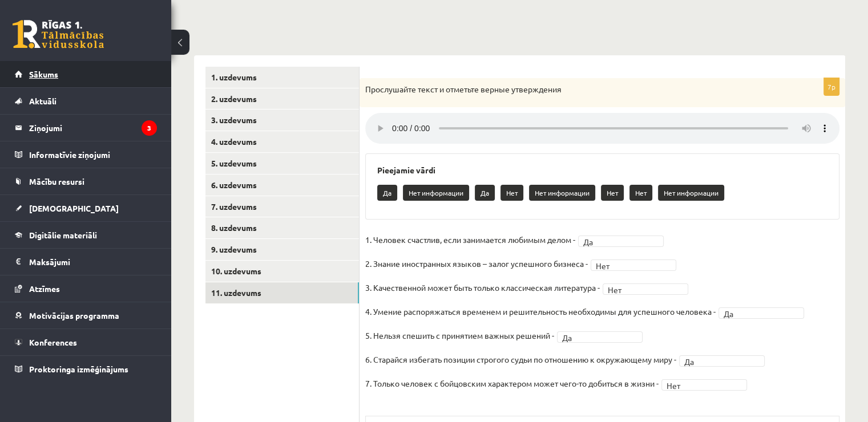 This screenshot has height=422, width=868. Describe the element at coordinates (85, 261) in the screenshot. I see `a: Maksājumi` at that location.